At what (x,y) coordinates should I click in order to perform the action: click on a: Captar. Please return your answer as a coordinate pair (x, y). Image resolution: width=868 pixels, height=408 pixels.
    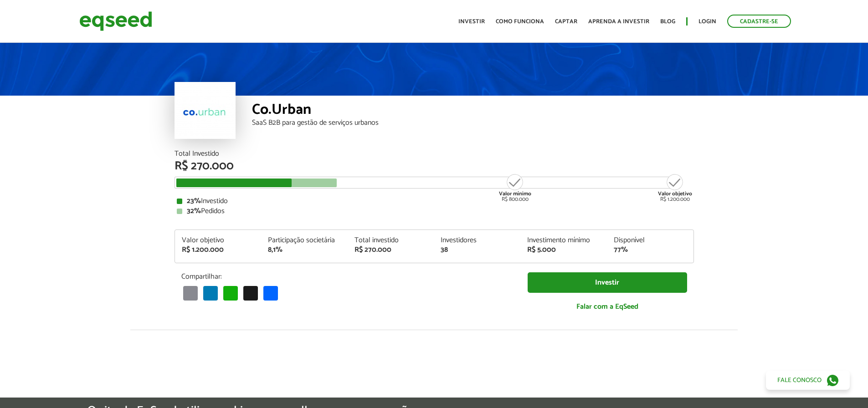
    Looking at the image, I should click on (566, 21).